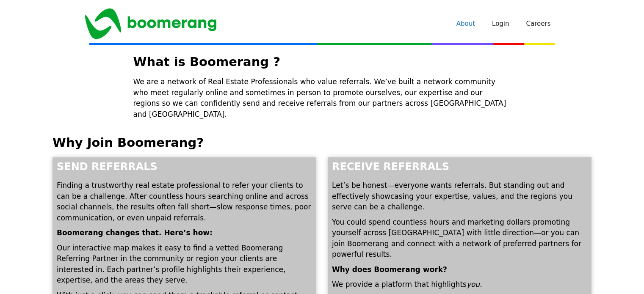 The image size is (644, 294). I want to click on strong: Why does Boomerang work?, so click(390, 269).